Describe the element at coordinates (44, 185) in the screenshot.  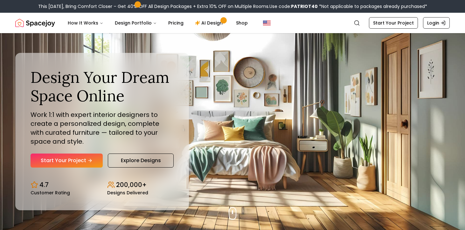
I see `p: 4.7` at that location.